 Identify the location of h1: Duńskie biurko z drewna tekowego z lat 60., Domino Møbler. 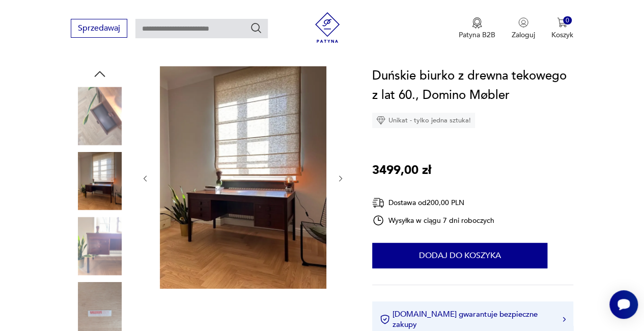
(473, 86).